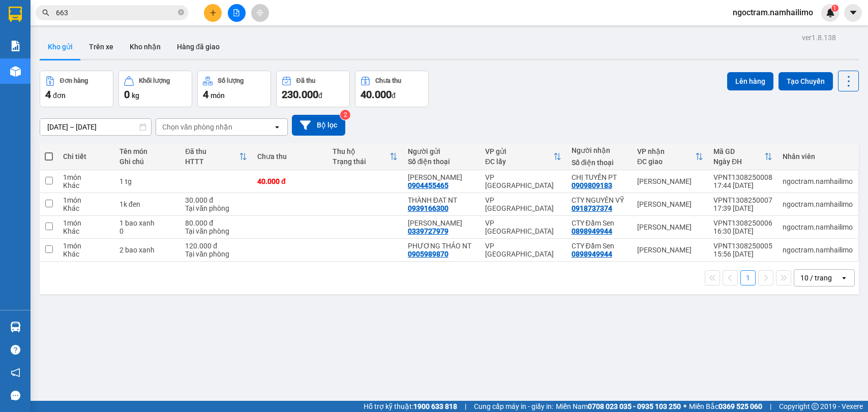 The image size is (868, 412). I want to click on strong: 0369 525 060, so click(741, 406).